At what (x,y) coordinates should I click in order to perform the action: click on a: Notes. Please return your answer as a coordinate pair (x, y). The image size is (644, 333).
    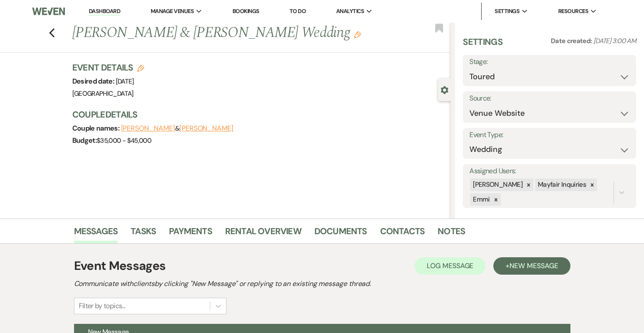
    Looking at the image, I should click on (451, 234).